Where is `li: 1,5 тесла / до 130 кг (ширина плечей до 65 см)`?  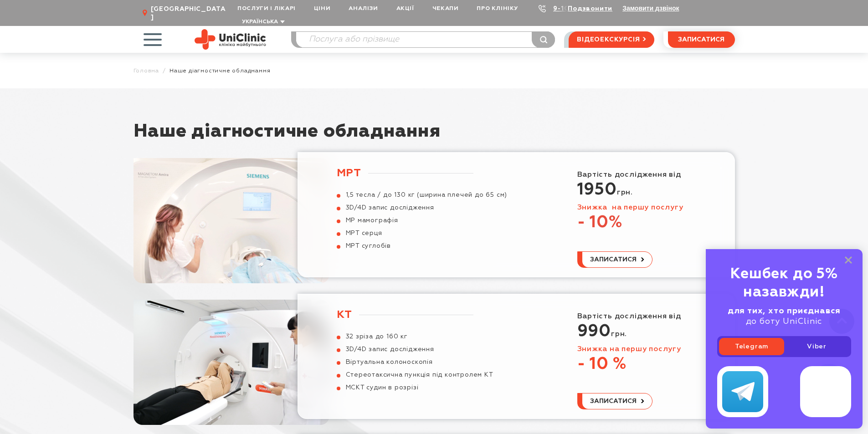
li: 1,5 тесла / до 130 кг (ширина плечей до 65 см) is located at coordinates (422, 195).